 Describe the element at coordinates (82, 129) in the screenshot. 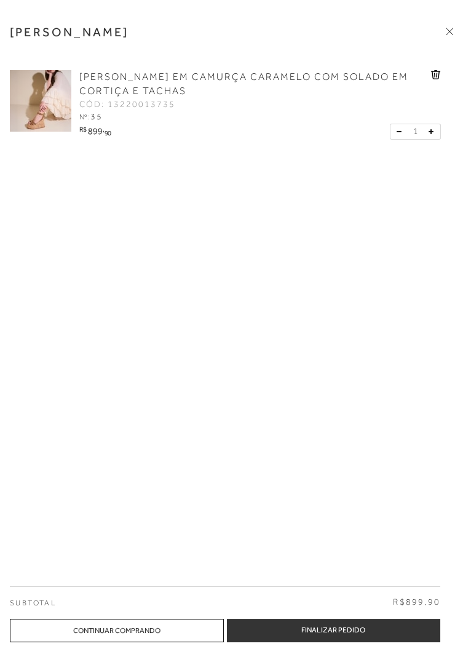

I see `i: R$` at that location.